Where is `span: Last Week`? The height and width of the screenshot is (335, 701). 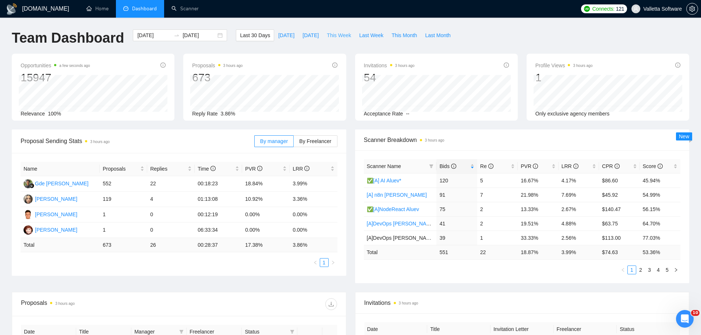 span: Last Week is located at coordinates (371, 35).